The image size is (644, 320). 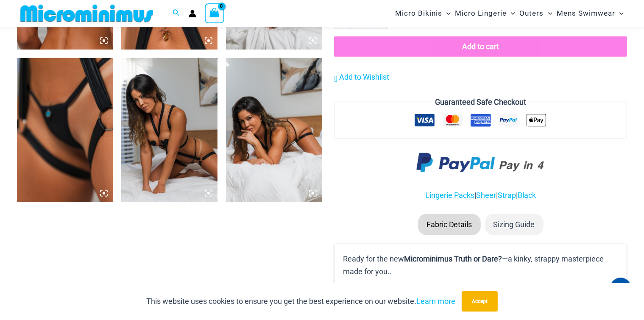 I want to click on a: Micro LingerieMenu ToggleMenu Toggle, so click(x=485, y=13).